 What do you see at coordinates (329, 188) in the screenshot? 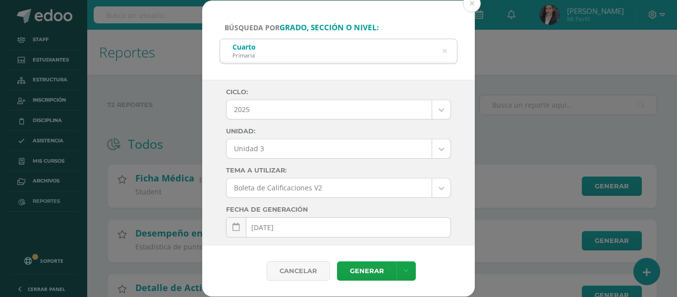
I see `span: Boleta de Calificaciones V2` at bounding box center [329, 188].